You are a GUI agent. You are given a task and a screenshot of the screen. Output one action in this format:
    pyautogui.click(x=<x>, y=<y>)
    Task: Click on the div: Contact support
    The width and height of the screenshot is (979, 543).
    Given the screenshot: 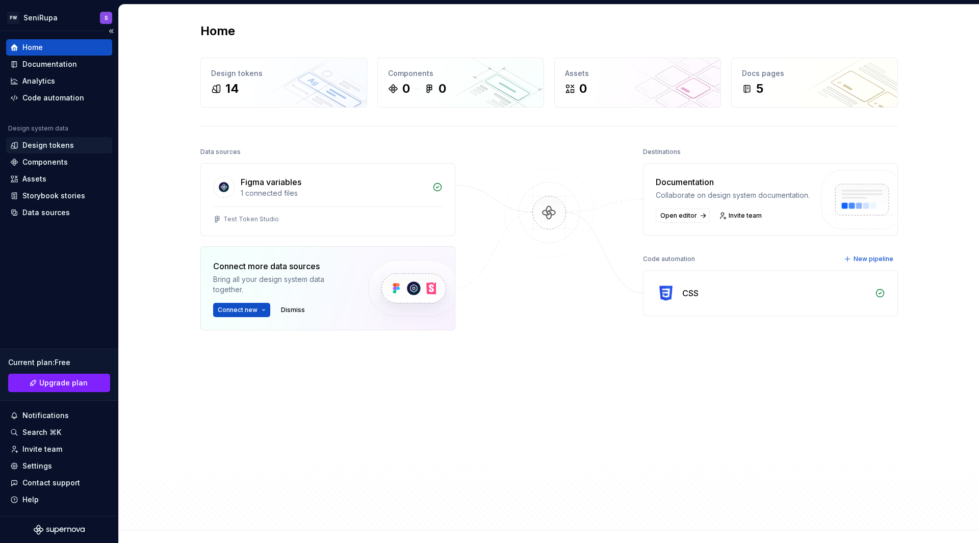 What is the action you would take?
    pyautogui.click(x=51, y=483)
    